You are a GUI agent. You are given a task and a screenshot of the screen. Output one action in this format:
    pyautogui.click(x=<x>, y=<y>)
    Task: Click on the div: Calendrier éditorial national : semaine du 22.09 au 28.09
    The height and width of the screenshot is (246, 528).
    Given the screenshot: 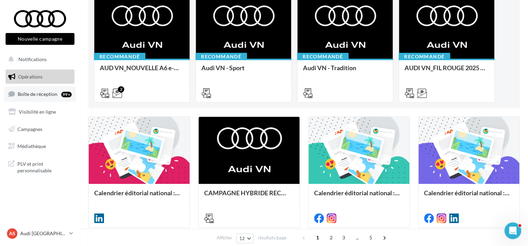 What is the action you would take?
    pyautogui.click(x=139, y=197)
    